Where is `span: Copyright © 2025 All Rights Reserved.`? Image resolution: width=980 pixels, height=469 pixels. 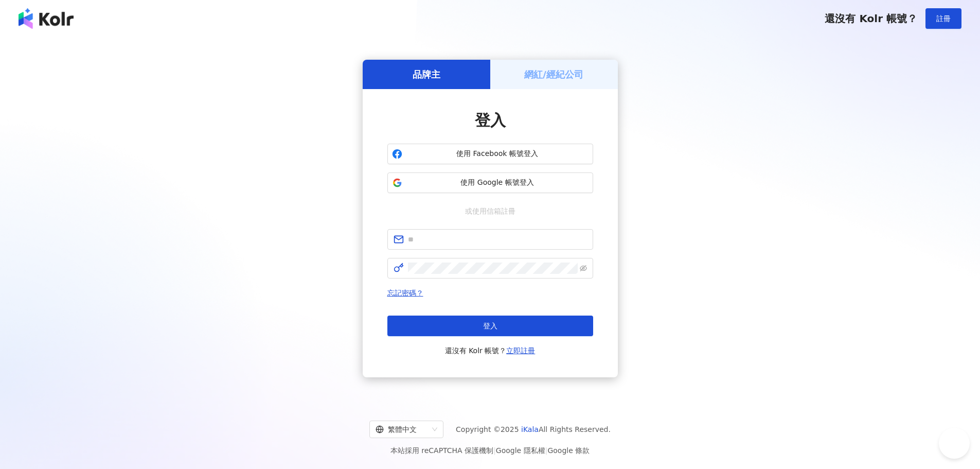 span: Copyright © 2025 All Rights Reserved. is located at coordinates (533, 429).